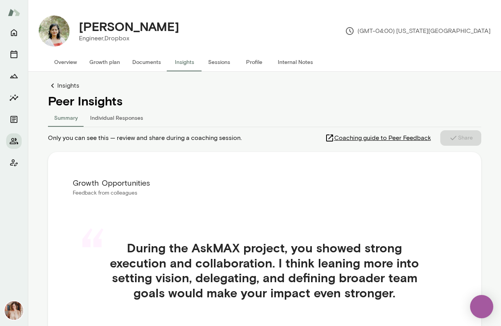 Image resolution: width=501 pixels, height=326 pixels. Describe the element at coordinates (14, 163) in the screenshot. I see `button: Client app` at that location.